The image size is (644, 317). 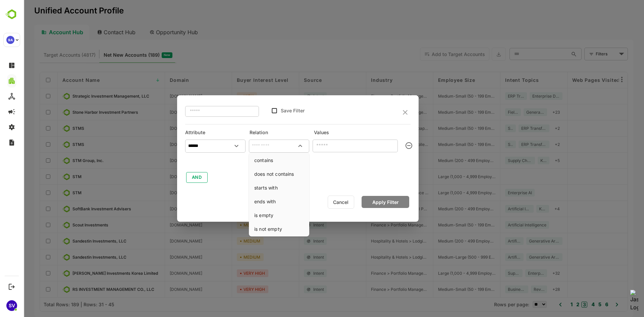 What do you see at coordinates (12, 15) in the screenshot?
I see `img: BambooboxLogoMark.f1c84d78b4c51b1a7b5f700c9845e183.svg` at bounding box center [12, 15].